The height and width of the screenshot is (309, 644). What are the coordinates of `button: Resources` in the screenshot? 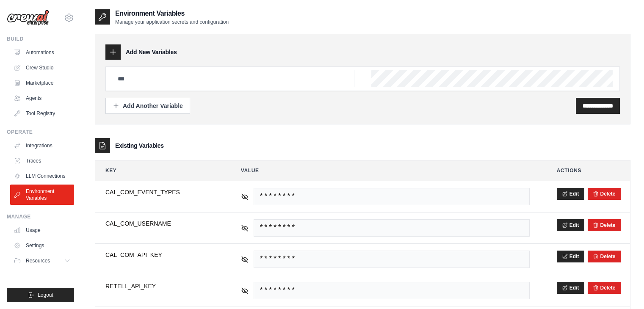 It's located at (42, 261).